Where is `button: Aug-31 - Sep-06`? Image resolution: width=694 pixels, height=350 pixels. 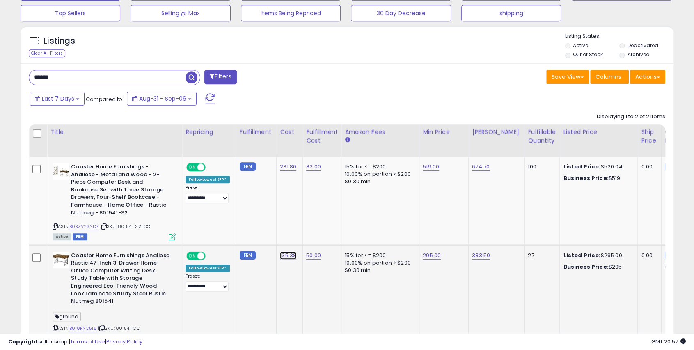
button: Aug-31 - Sep-06 is located at coordinates (162, 98).